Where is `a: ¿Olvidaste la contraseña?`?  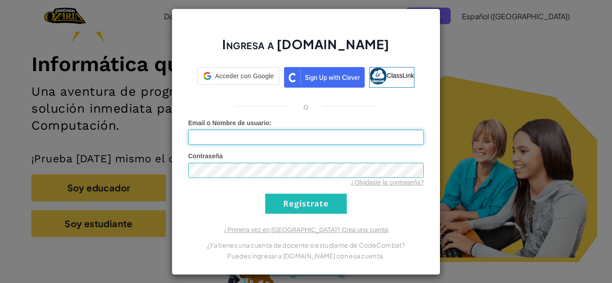
a: ¿Olvidaste la contraseña? is located at coordinates (387, 183).